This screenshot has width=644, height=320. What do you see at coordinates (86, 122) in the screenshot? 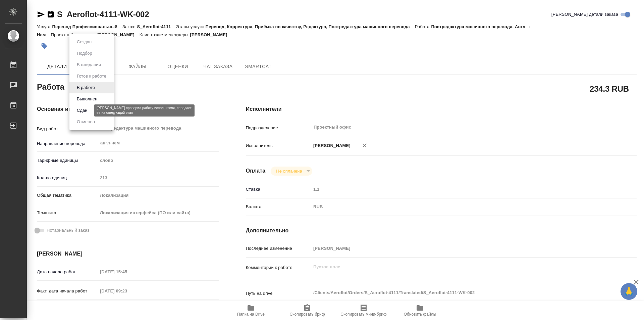
I see `button: Отменен` at bounding box center [86, 122].